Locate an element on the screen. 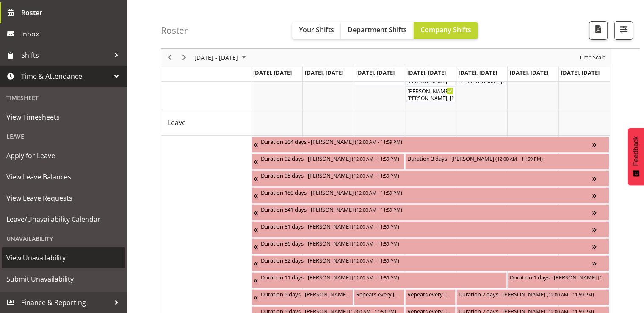  a: View Unavailability is located at coordinates (64, 257).